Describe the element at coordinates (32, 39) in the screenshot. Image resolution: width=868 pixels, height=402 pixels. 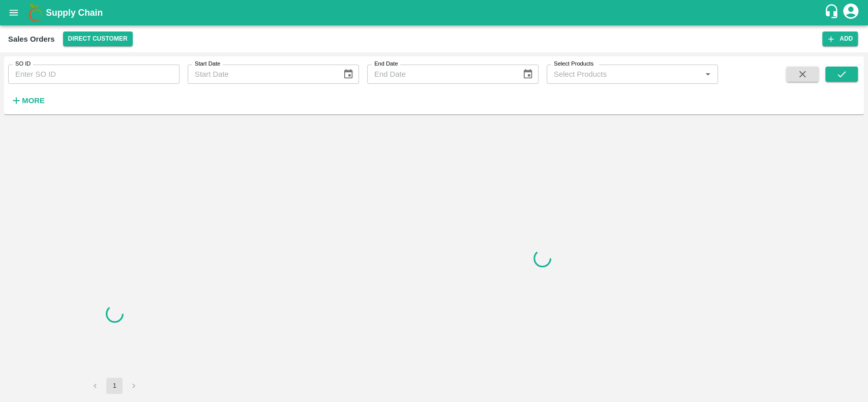
I see `div: Sales Orders` at that location.